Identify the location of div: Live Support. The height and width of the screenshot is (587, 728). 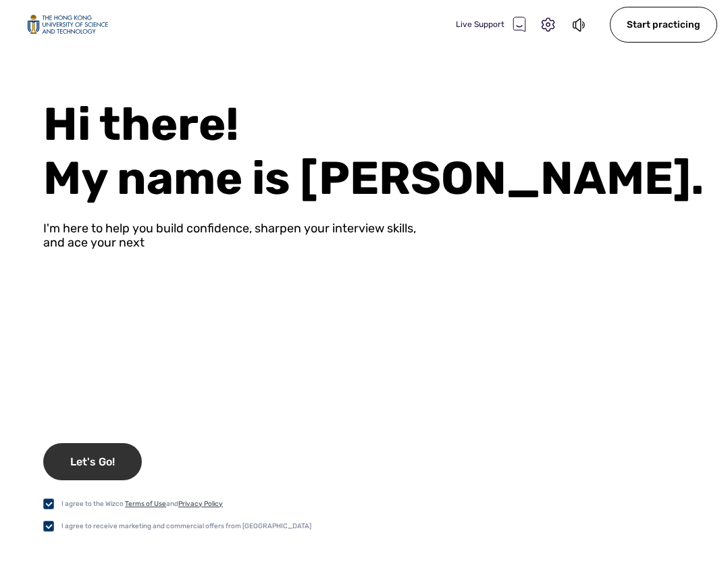
(491, 24).